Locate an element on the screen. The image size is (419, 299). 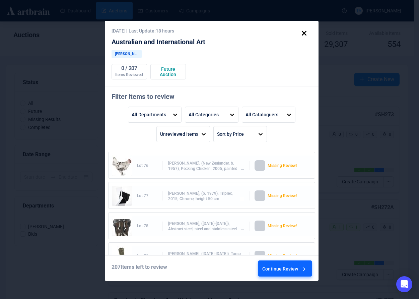
div: Lot 78 is located at coordinates (147, 226).